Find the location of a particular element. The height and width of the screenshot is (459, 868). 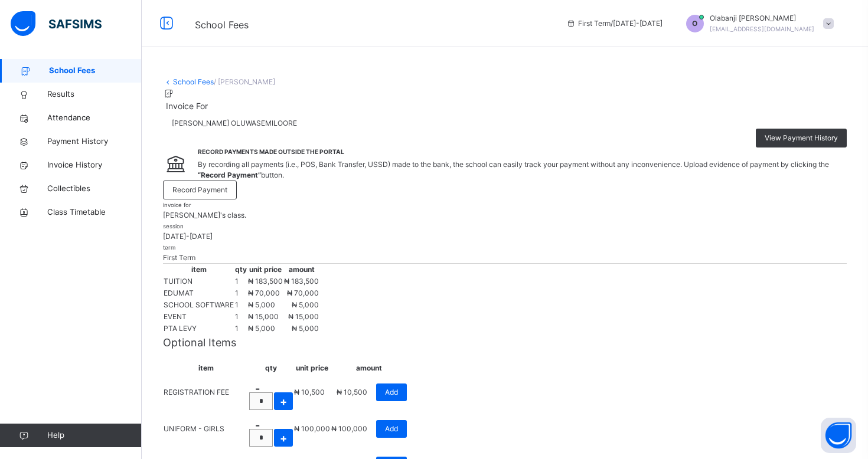

div: EVENT is located at coordinates (198, 317).